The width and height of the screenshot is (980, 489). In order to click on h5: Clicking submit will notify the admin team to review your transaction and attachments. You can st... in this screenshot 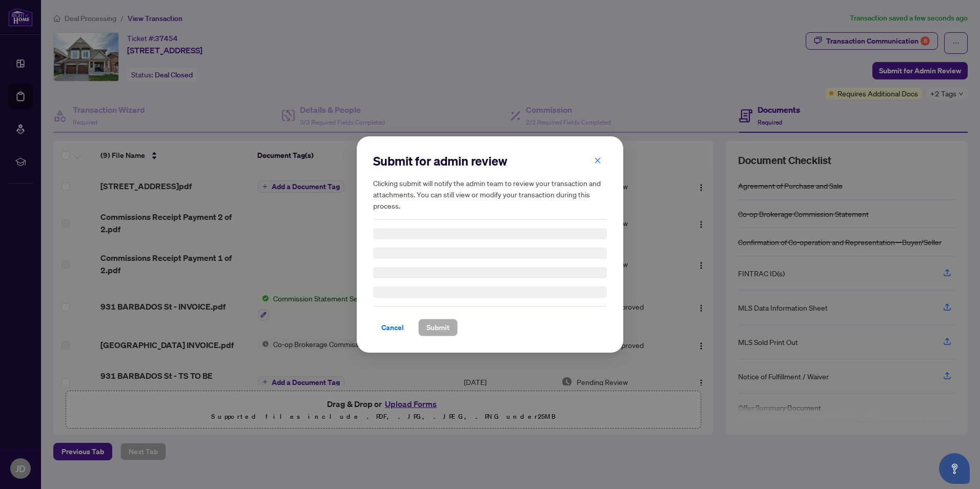, I will do `click(490, 194)`.